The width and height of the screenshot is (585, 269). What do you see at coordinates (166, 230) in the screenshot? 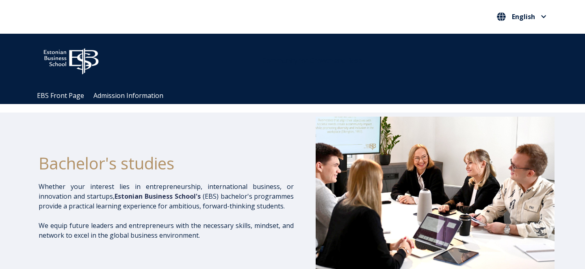
I see `p: We equip future leaders and entrepreneurs with the necessary skills, mindset, and network to exce...` at bounding box center [166, 230].